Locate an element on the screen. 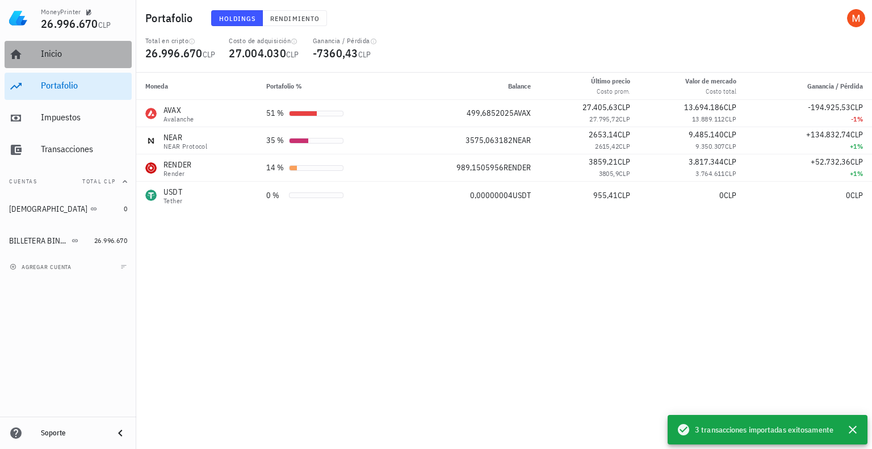 Image resolution: width=872 pixels, height=449 pixels. a: Impuestos is located at coordinates (68, 118).